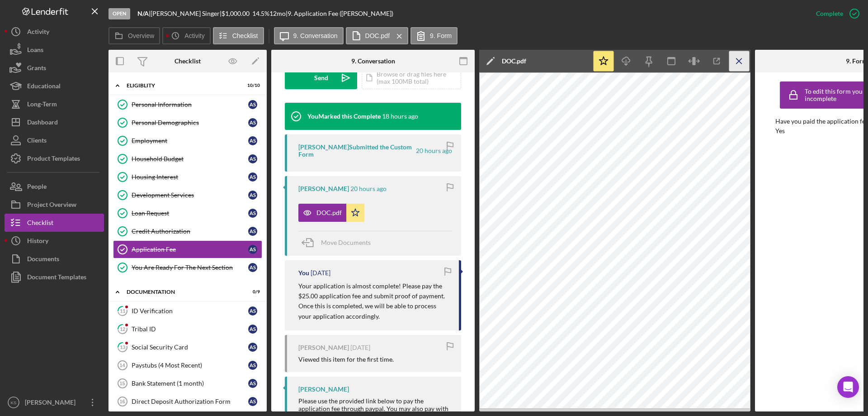 This screenshot has width=868, height=416. What do you see at coordinates (55, 277) in the screenshot?
I see `a: Document Templates` at bounding box center [55, 277].